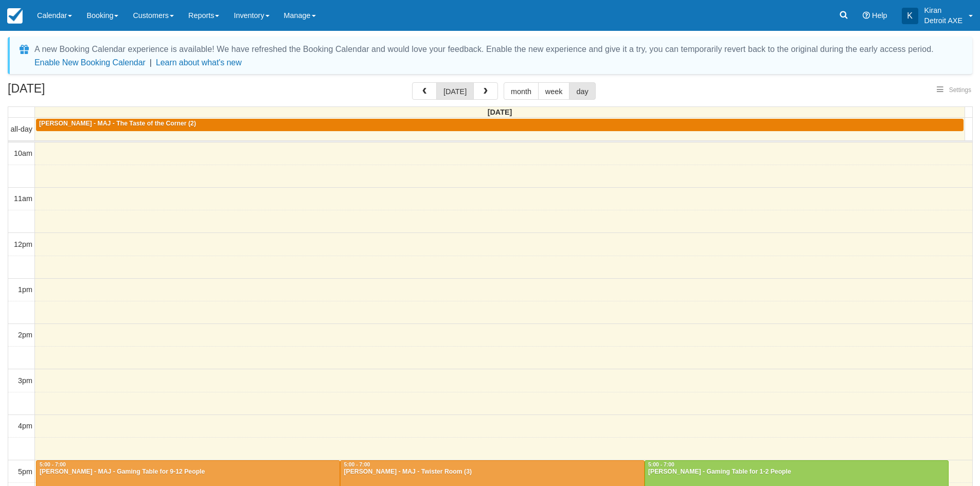 This screenshot has height=486, width=980. What do you see at coordinates (15, 16) in the screenshot?
I see `img: checkfront-main-nav-mini-logo.png` at bounding box center [15, 16].